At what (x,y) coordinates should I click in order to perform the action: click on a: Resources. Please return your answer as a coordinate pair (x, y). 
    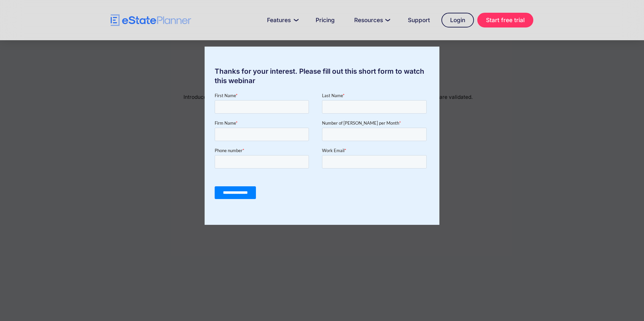
    Looking at the image, I should click on (371, 20).